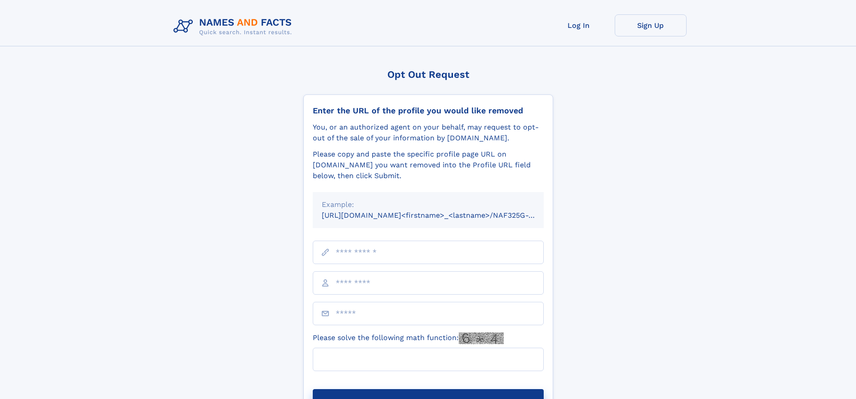 This screenshot has width=856, height=399. I want to click on div: Enter the URL of the profile you would like removed, so click(428, 111).